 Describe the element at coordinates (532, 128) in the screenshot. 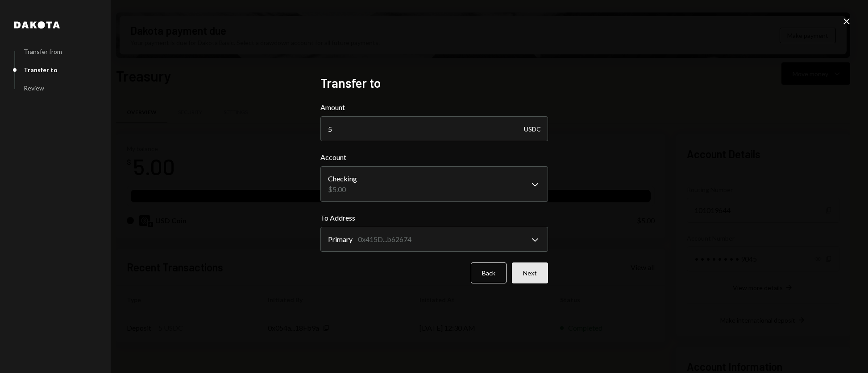

I see `div: USDC` at that location.